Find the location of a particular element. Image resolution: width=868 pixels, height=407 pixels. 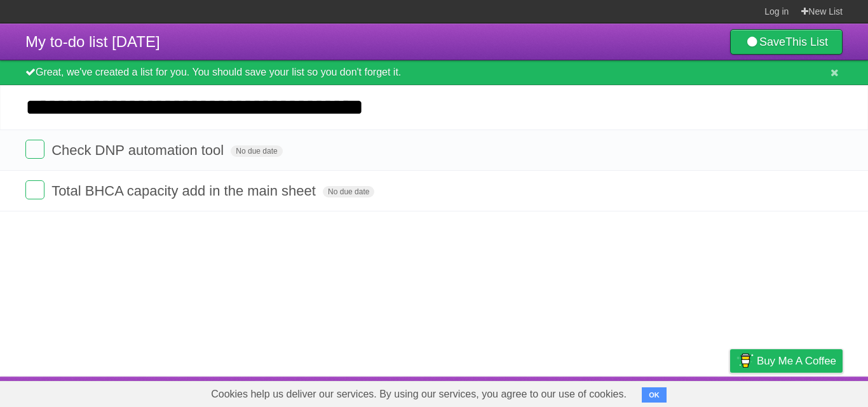

a: Privacy is located at coordinates (730, 392).